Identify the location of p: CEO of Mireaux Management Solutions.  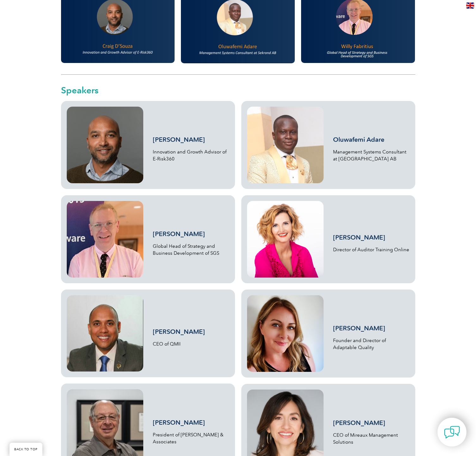
(371, 439).